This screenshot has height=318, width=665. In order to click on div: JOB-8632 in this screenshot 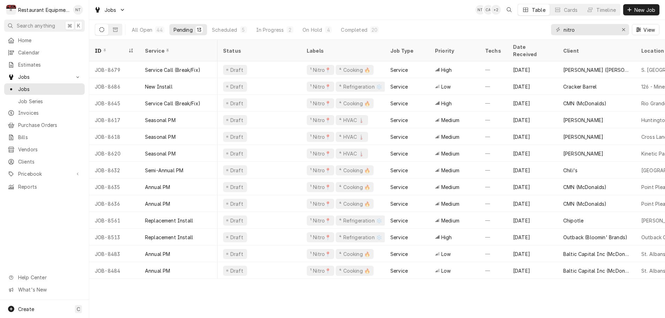, I will do `click(114, 170)`.